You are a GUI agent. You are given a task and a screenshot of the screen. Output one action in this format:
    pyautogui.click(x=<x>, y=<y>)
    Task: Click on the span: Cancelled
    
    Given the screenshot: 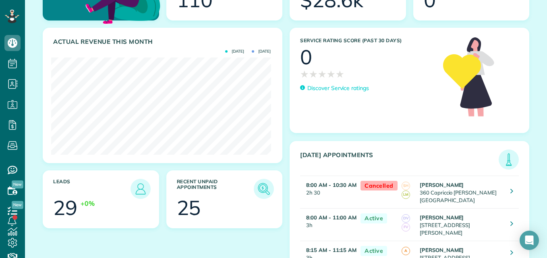 What is the action you would take?
    pyautogui.click(x=379, y=186)
    